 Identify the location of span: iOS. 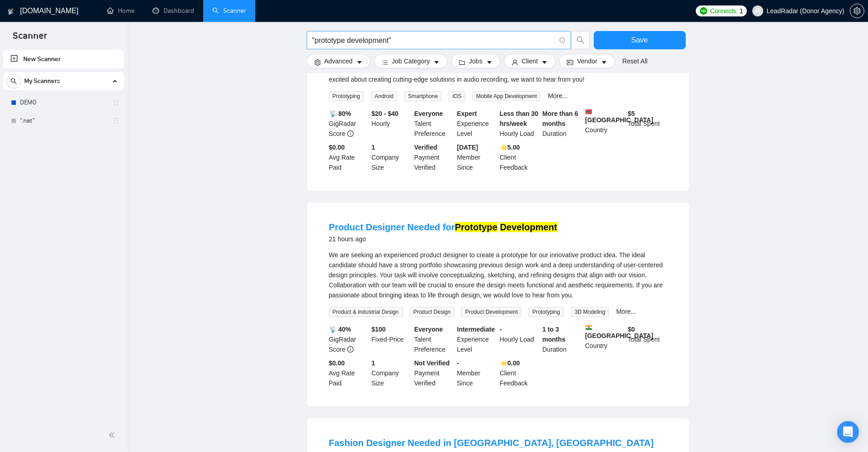
(457, 96).